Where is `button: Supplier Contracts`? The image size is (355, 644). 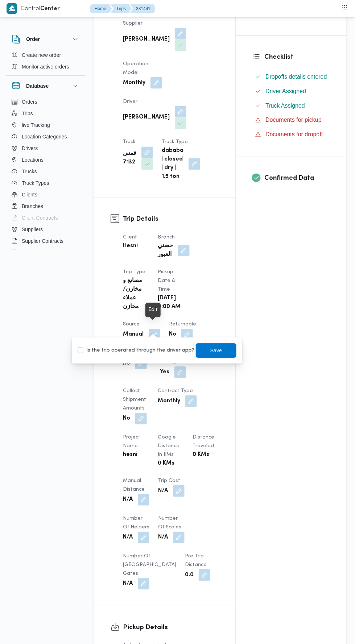
button: Supplier Contracts is located at coordinates (46, 241).